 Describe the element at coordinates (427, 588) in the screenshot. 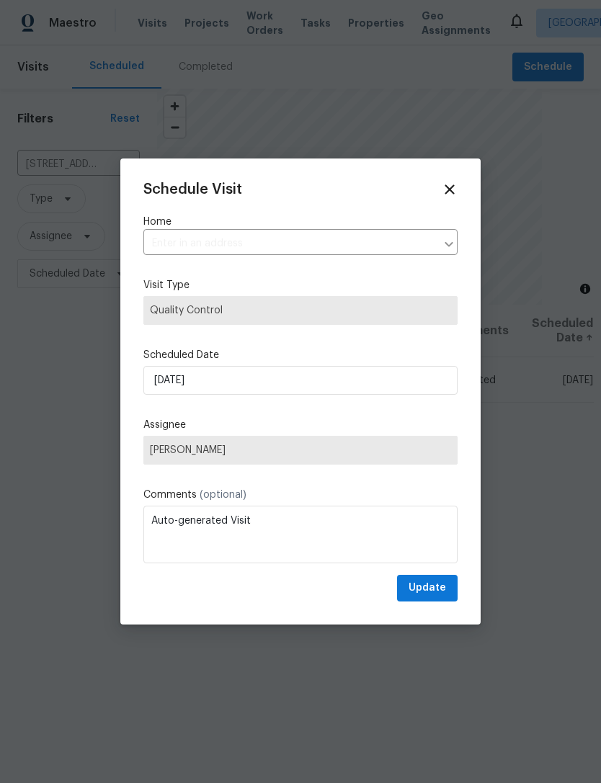

I see `button: Update` at that location.